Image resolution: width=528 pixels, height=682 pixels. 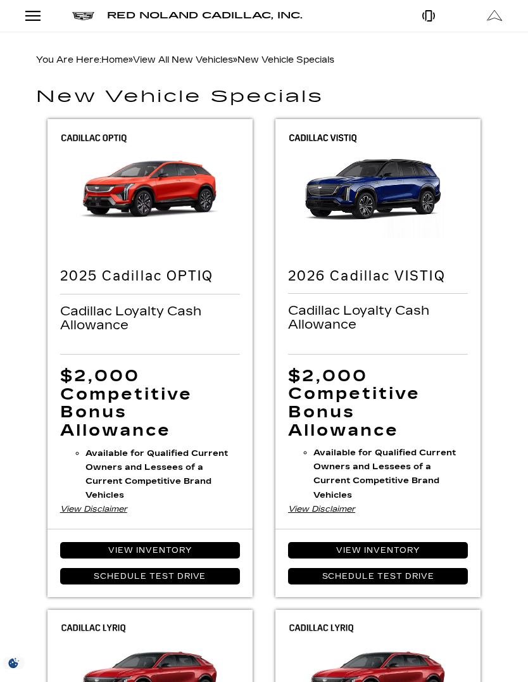 I want to click on a: View All New Vehicles, so click(x=183, y=60).